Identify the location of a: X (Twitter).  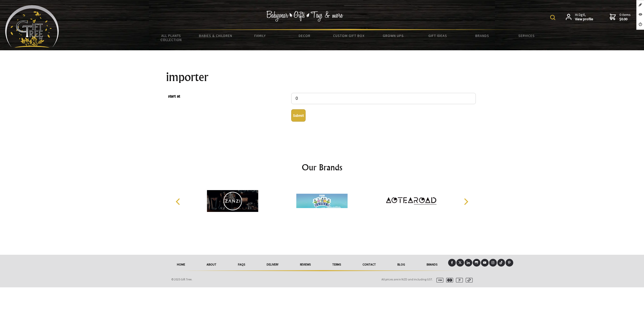
(460, 263).